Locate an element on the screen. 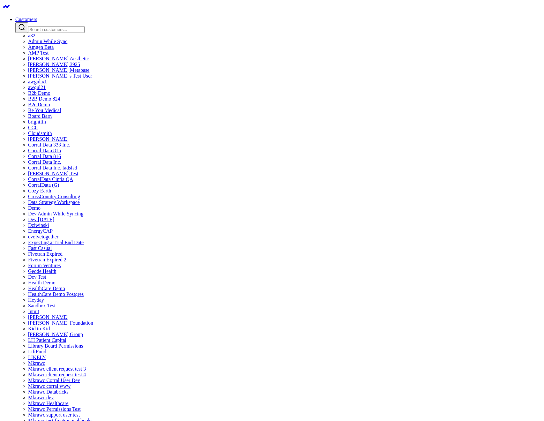 This screenshot has height=421, width=544. a: Dev Admin While Syncing is located at coordinates (56, 213).